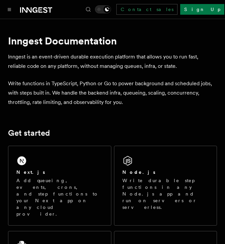 This screenshot has width=225, height=244. Describe the element at coordinates (60, 186) in the screenshot. I see `a: Next.jsAdd queueing, events, crons, and step functions to your Next app on any cloud provider.` at that location.